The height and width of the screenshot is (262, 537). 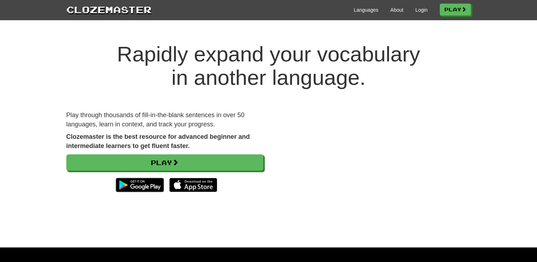 What do you see at coordinates (109, 9) in the screenshot?
I see `a: Clozemaster` at bounding box center [109, 9].